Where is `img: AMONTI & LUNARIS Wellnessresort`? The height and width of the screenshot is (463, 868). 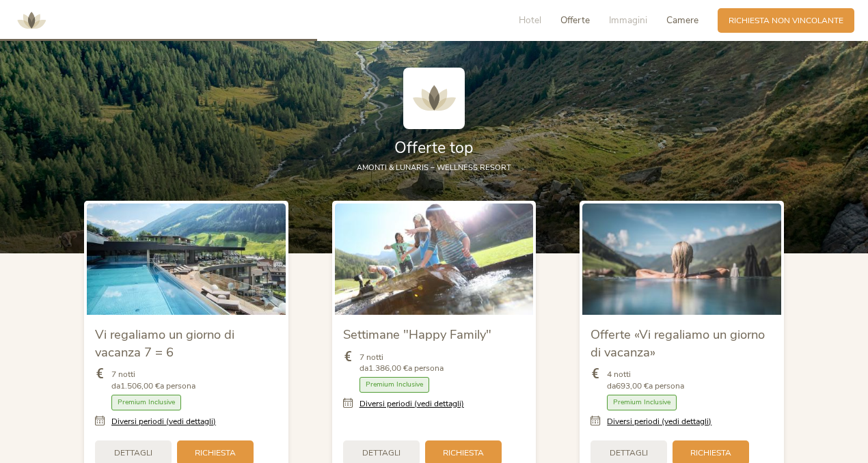 img: AMONTI & LUNARIS Wellnessresort is located at coordinates (434, 98).